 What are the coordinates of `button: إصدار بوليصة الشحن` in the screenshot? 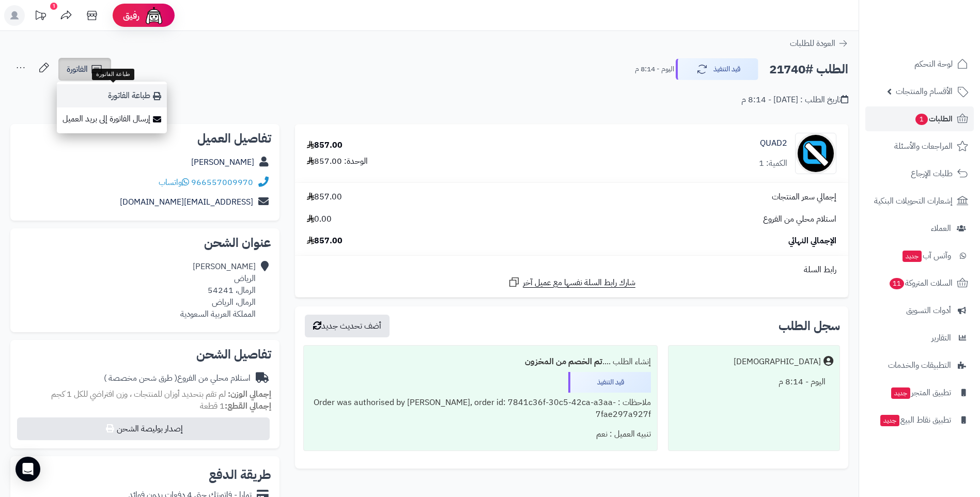 It's located at (144, 429).